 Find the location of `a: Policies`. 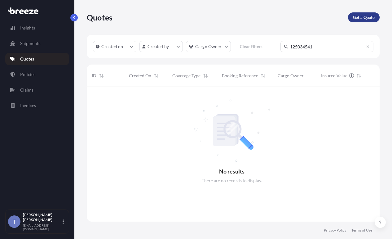

a: Policies is located at coordinates (37, 74).